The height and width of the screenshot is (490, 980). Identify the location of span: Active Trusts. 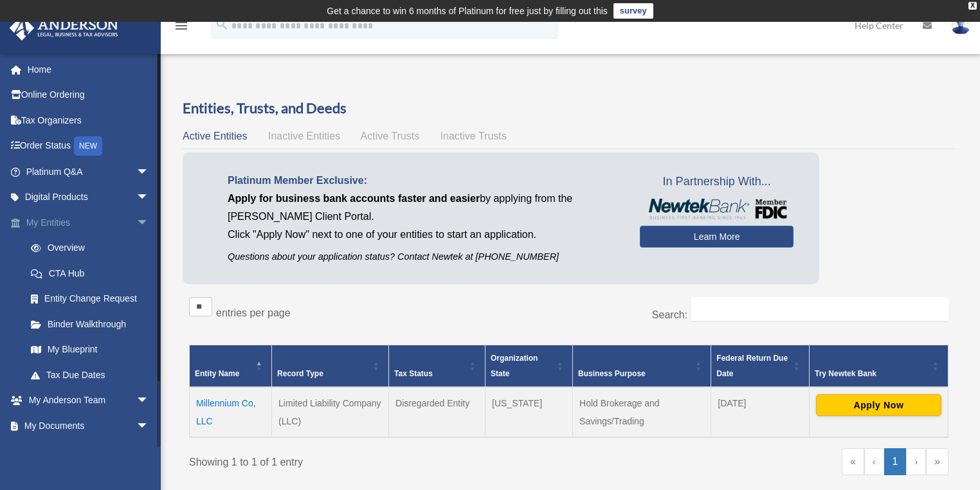
(391, 135).